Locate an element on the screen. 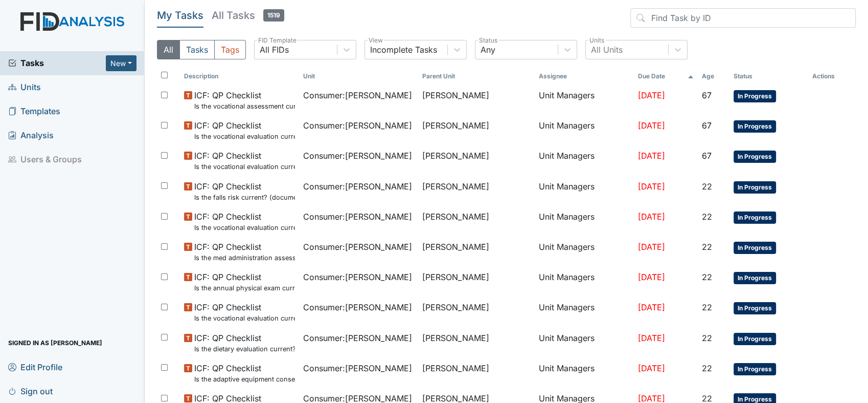  button: Tasks is located at coordinates (197, 50).